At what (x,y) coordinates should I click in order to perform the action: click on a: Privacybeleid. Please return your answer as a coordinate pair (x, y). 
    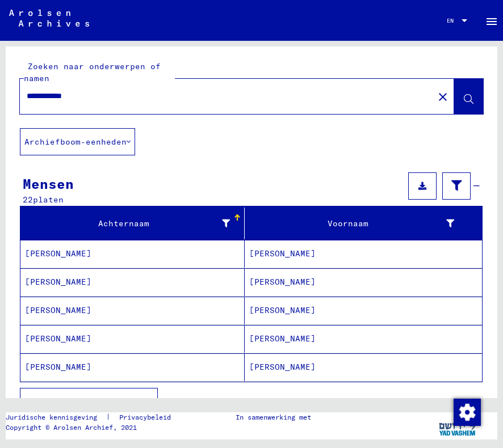
    Looking at the image, I should click on (147, 418).